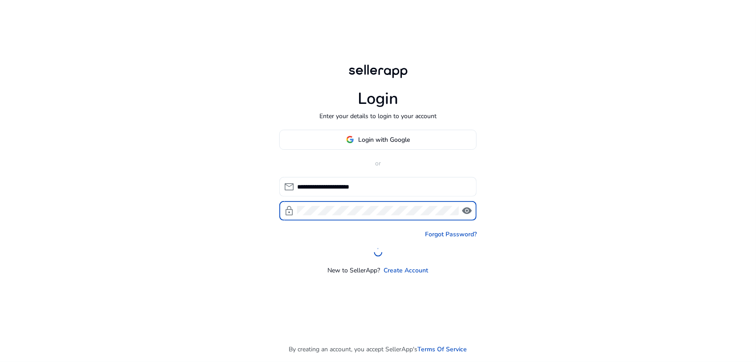 The image size is (756, 362). Describe the element at coordinates (289, 187) in the screenshot. I see `span: mail` at that location.